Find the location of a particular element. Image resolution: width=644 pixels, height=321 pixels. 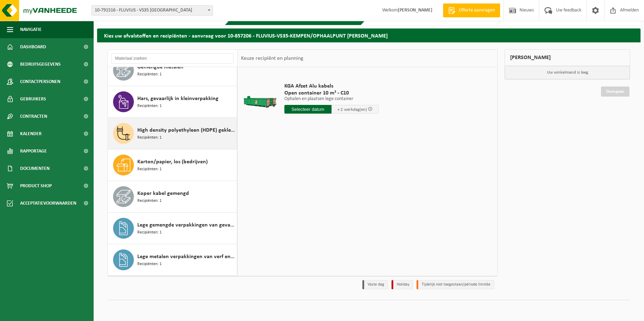

button: High density polyethyleen (HDPE) gekleurd Recipiënten: 1 is located at coordinates (173, 133).